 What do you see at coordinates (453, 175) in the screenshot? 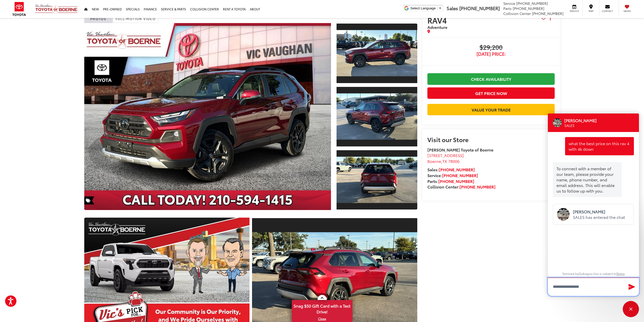
I see `strong: Service:` at bounding box center [453, 175].